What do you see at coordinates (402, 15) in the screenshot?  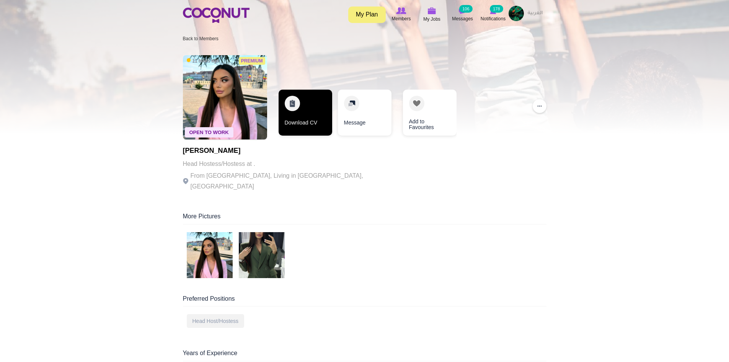 I see `a: Browse Members Members` at bounding box center [402, 15].